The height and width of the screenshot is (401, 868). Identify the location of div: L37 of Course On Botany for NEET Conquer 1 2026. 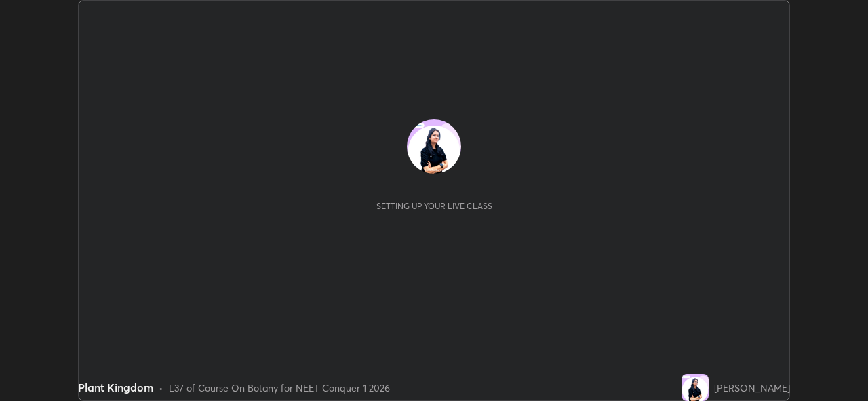
(279, 387).